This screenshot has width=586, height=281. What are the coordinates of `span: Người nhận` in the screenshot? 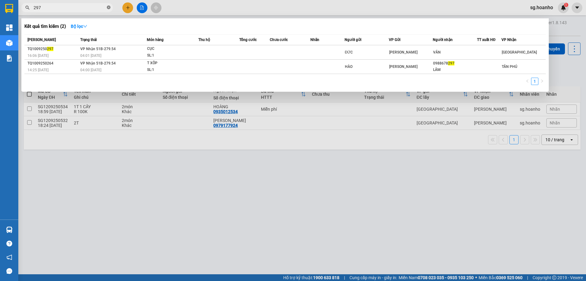 It's located at (443, 40).